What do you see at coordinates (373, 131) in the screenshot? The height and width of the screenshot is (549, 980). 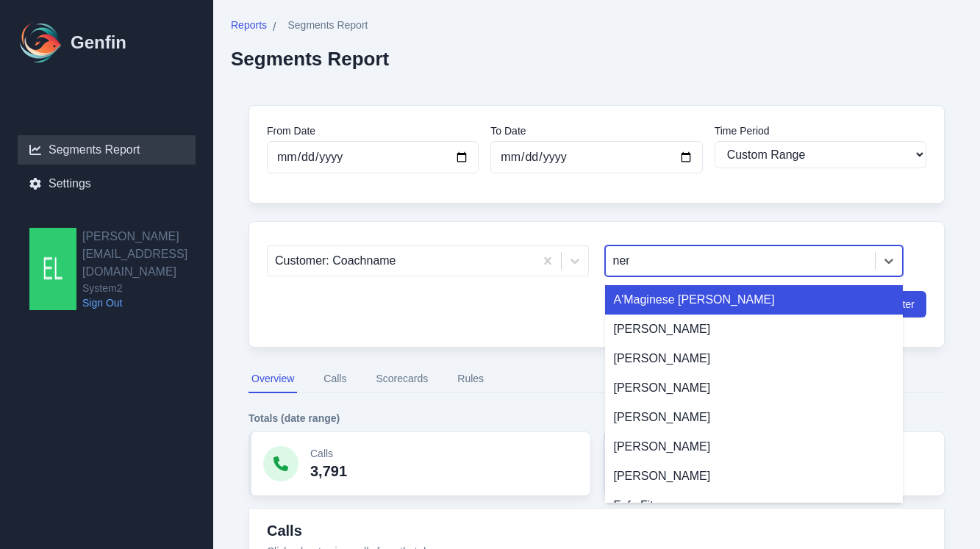 I see `label: From Date` at bounding box center [373, 131].